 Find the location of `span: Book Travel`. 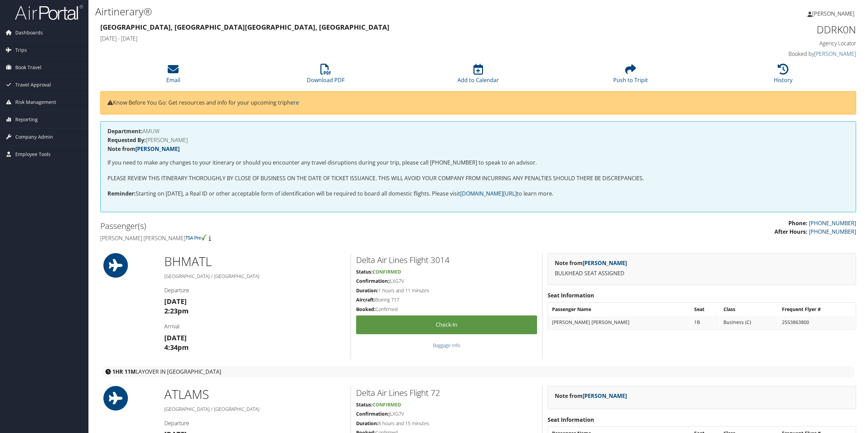

span: Book Travel is located at coordinates (29, 67).